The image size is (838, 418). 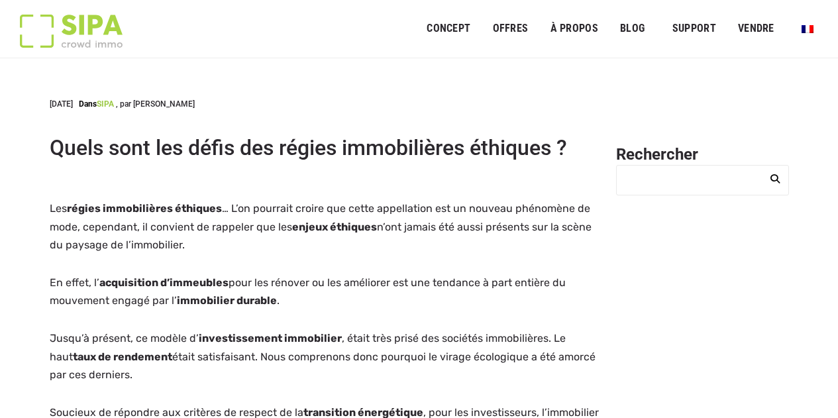 I want to click on strong: enjeux éthiques, so click(x=335, y=227).